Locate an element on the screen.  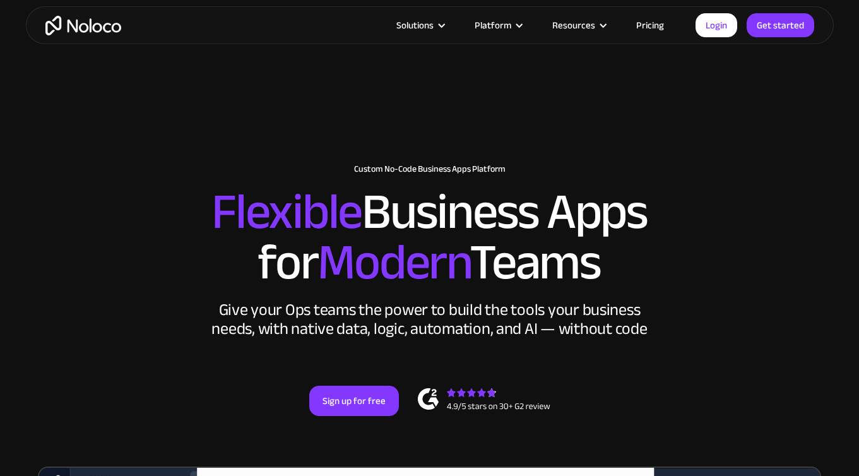
a: Login is located at coordinates (716, 25).